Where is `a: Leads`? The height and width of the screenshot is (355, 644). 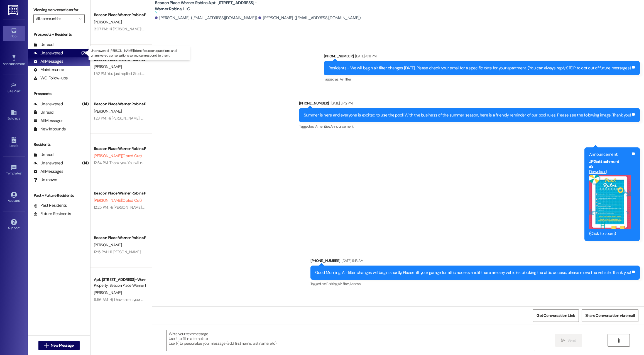 a: Leads is located at coordinates (14, 143).